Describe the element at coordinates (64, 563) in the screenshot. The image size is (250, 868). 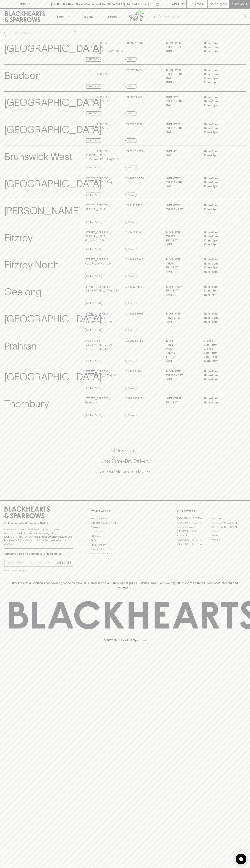
I see `button: SUBSCRIBE` at that location.